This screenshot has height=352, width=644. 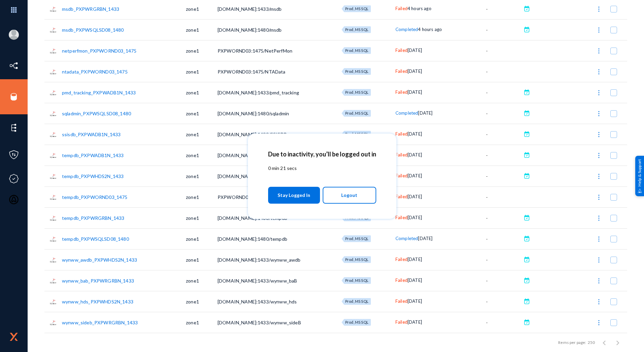 What do you see at coordinates (294, 195) in the screenshot?
I see `button: Stay Logged In` at bounding box center [294, 195].